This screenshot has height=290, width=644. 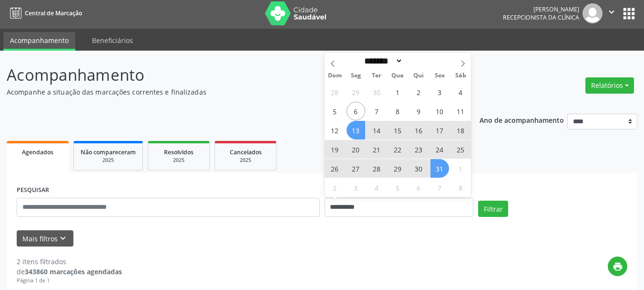 What do you see at coordinates (460, 130) in the screenshot?
I see `span: Outubro 18, 2025` at bounding box center [460, 130].